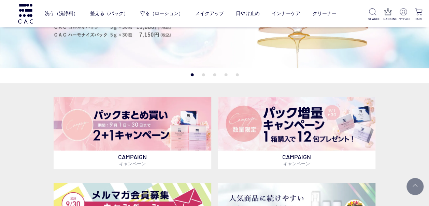 The height and width of the screenshot is (206, 429). I want to click on button: 1 of 5, so click(192, 74).